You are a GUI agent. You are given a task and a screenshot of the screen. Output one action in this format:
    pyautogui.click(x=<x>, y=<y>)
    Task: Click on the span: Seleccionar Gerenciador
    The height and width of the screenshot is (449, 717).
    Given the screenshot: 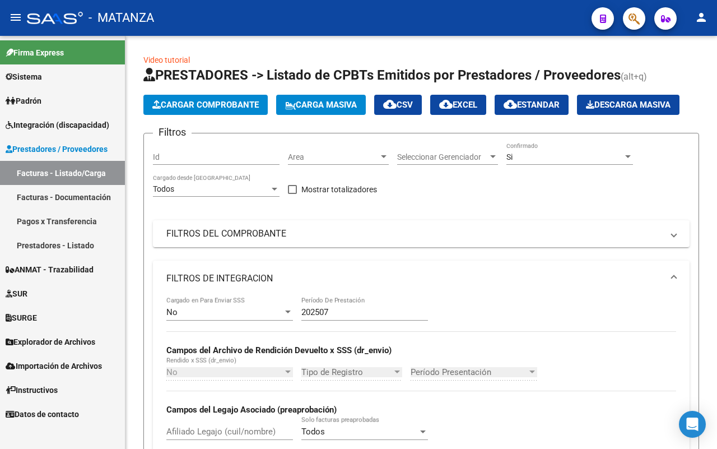 What is the action you would take?
    pyautogui.click(x=443, y=157)
    